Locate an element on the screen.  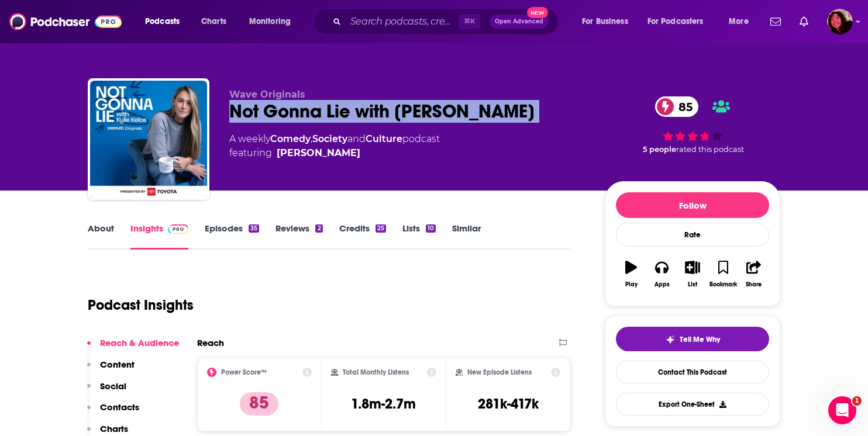
button: Apps is located at coordinates (662, 274).